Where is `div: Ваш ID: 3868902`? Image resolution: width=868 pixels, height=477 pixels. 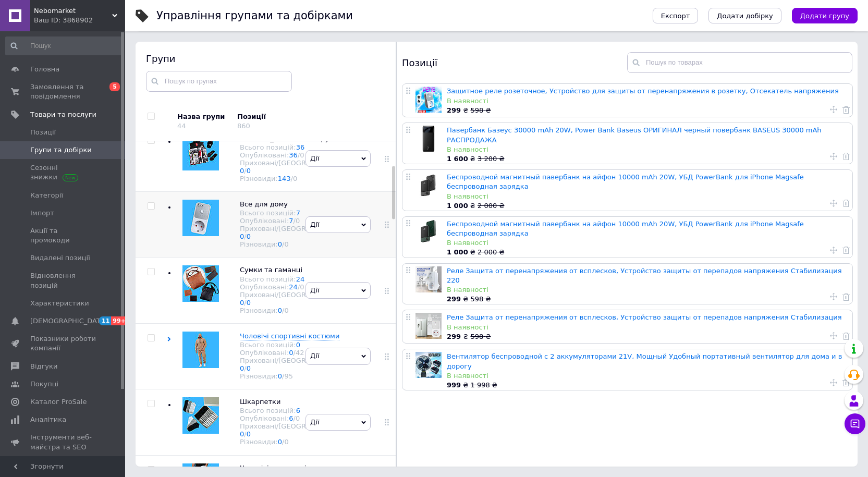
div: Ваш ID: 3868902 is located at coordinates (79, 20).